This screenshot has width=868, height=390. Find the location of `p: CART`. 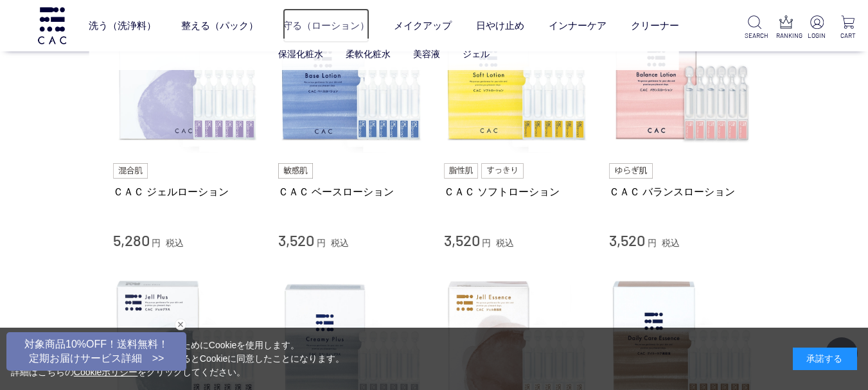

p: CART is located at coordinates (847, 36).